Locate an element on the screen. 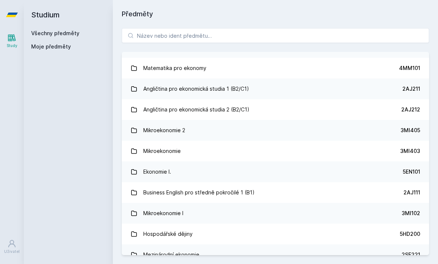 Image resolution: width=438 pixels, height=264 pixels. div: Mezinárodní ekonomie is located at coordinates (171, 255).